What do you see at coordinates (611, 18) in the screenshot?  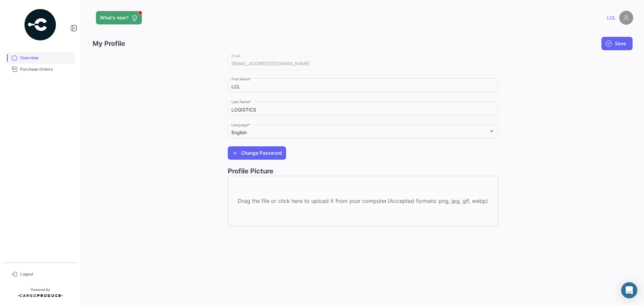 I see `span: LCL` at bounding box center [611, 18].